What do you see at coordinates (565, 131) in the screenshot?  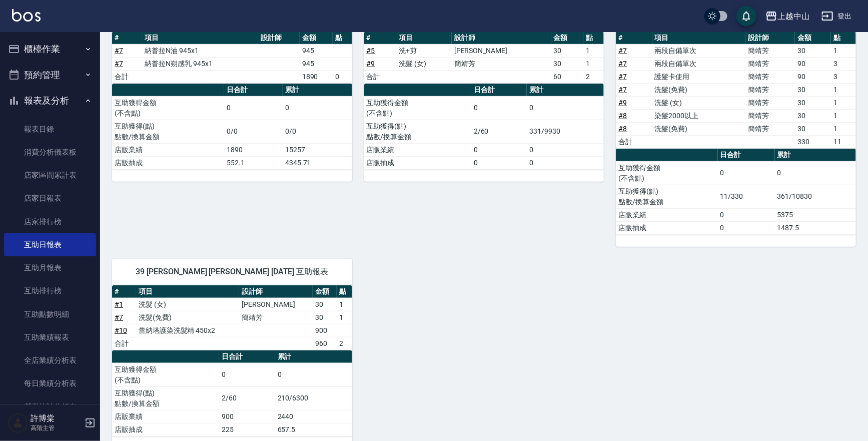 I see `td: 331/9930` at bounding box center [565, 131].